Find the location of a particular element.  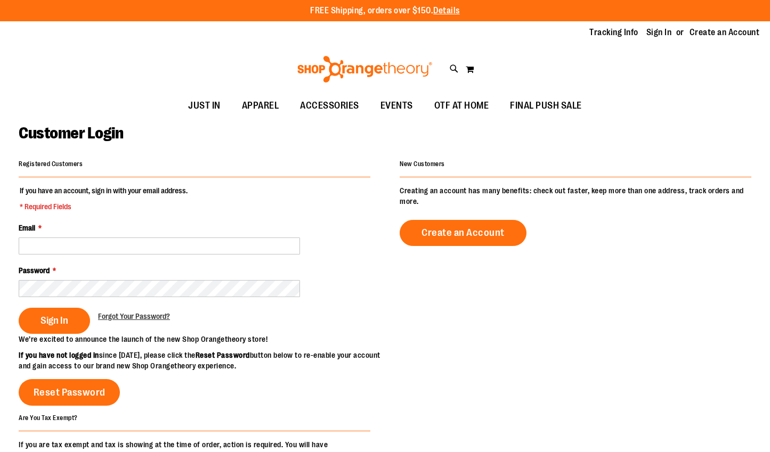

a: EVENTS is located at coordinates (396, 106).